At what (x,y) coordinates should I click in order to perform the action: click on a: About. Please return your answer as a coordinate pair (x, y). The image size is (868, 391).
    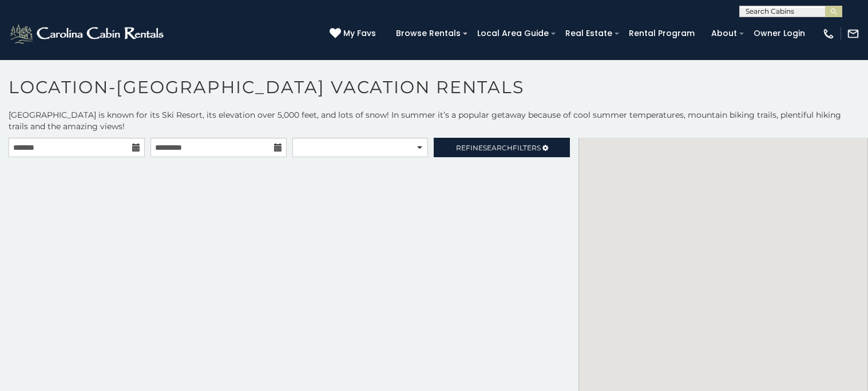
    Looking at the image, I should click on (724, 33).